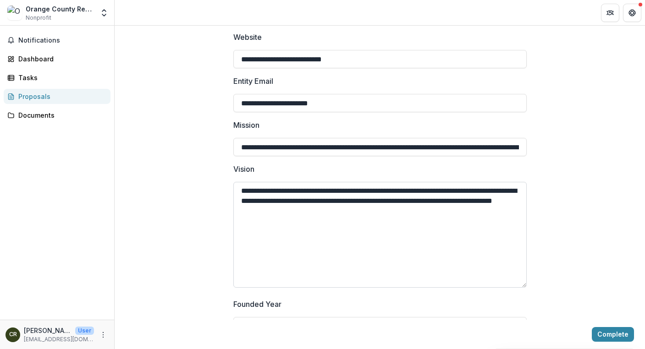 The width and height of the screenshot is (645, 349). Describe the element at coordinates (613, 335) in the screenshot. I see `button: Complete` at that location.